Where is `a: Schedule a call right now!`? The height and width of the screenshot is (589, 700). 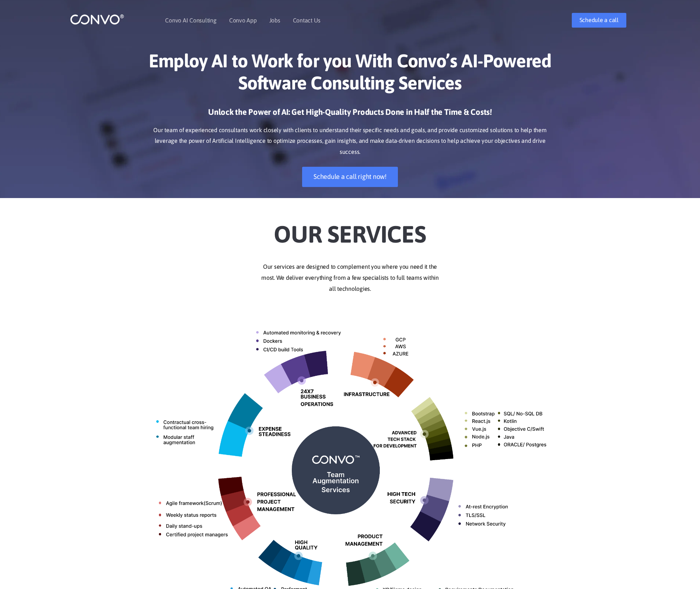
a: Schedule a call right now! is located at coordinates (350, 177).